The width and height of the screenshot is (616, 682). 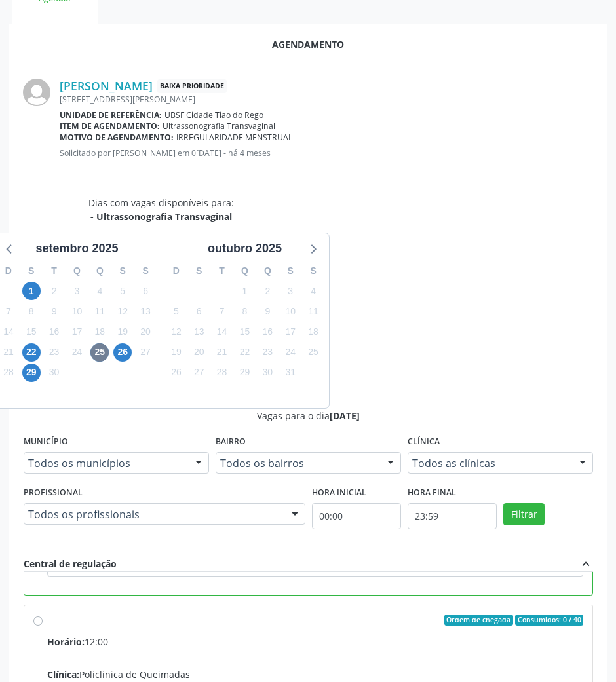 I want to click on div: D, so click(x=176, y=271).